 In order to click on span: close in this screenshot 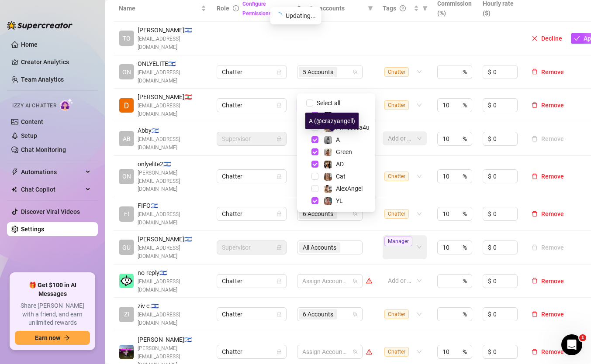, I will do `click(535, 38)`.